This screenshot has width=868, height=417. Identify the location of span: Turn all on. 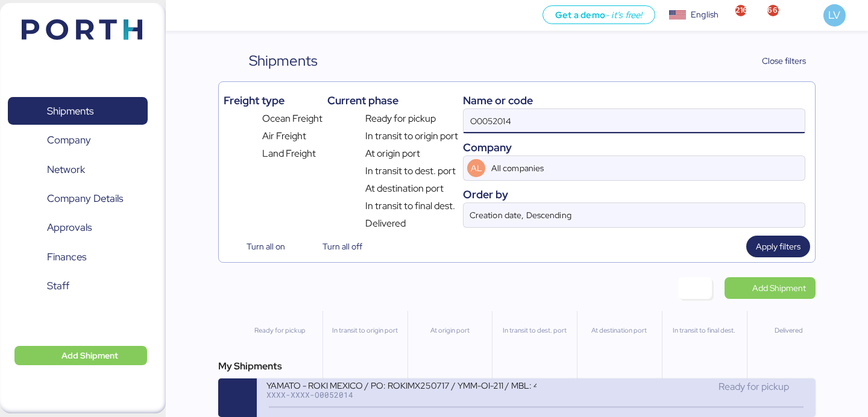
(266, 246).